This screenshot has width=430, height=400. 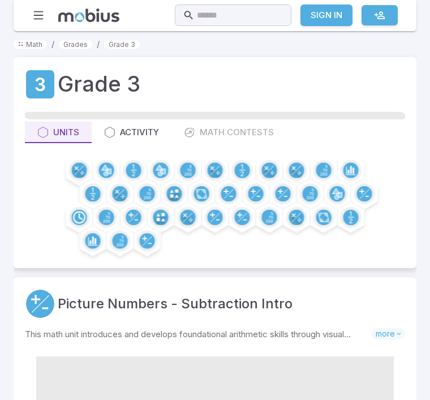 What do you see at coordinates (40, 304) in the screenshot?
I see `a: Addition and Subtraction` at bounding box center [40, 304].